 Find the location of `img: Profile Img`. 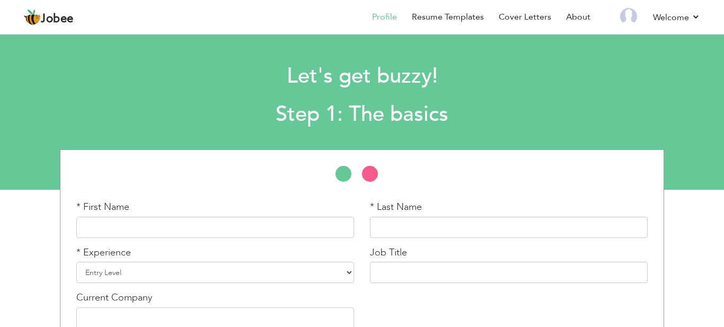

img: Profile Img is located at coordinates (629, 16).